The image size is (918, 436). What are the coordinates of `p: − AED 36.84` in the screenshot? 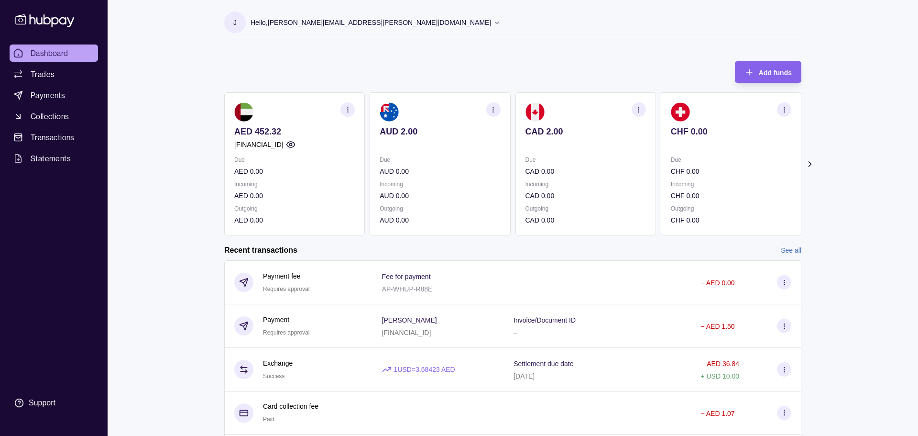 It's located at (720, 363).